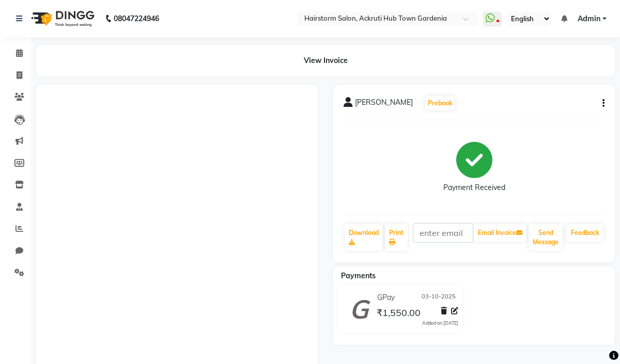 The height and width of the screenshot is (364, 620). What do you see at coordinates (62, 18) in the screenshot?
I see `img: logo` at bounding box center [62, 18].